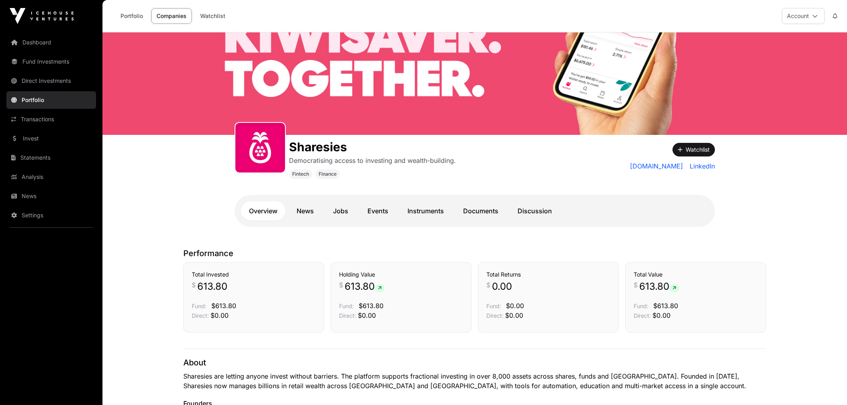 This screenshot has width=847, height=405. What do you see at coordinates (51, 138) in the screenshot?
I see `a: Invest` at bounding box center [51, 138].